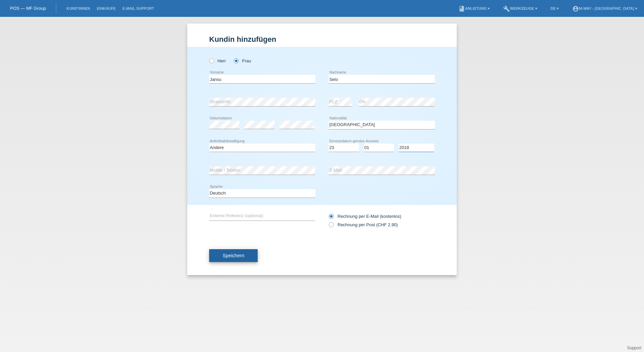 Image resolution: width=644 pixels, height=352 pixels. I want to click on i: book, so click(462, 9).